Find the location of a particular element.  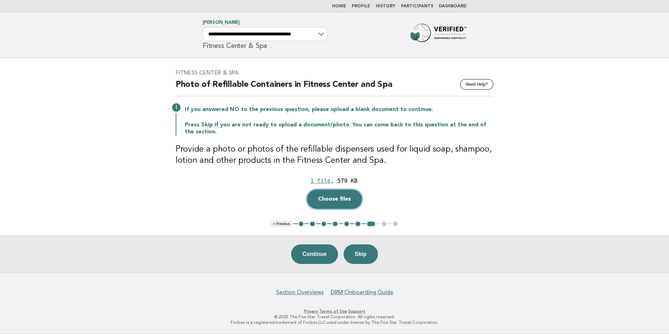

button: 1 is located at coordinates (301, 224).